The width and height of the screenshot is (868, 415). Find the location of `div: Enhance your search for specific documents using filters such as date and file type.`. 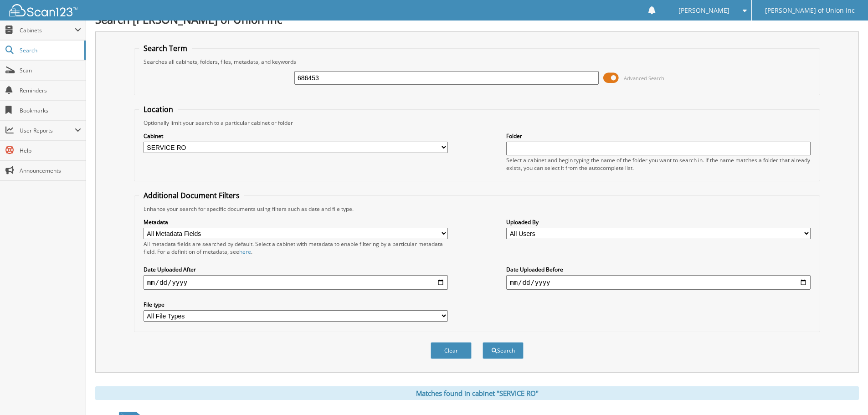

div: Enhance your search for specific documents using filters such as date and file type. is located at coordinates (477, 209).